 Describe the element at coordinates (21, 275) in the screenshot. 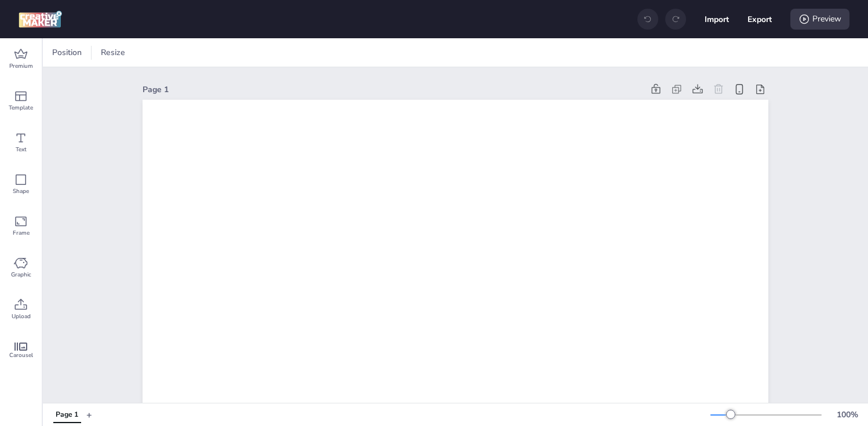

I see `span: Graphic` at that location.